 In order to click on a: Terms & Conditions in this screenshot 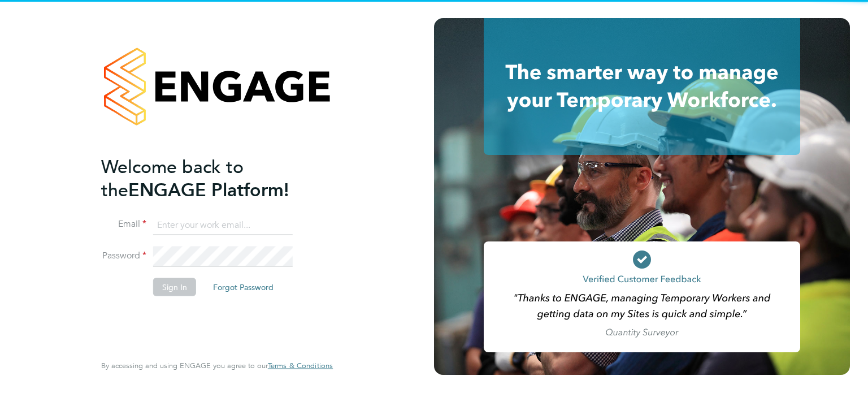, I will do `click(300, 365)`.